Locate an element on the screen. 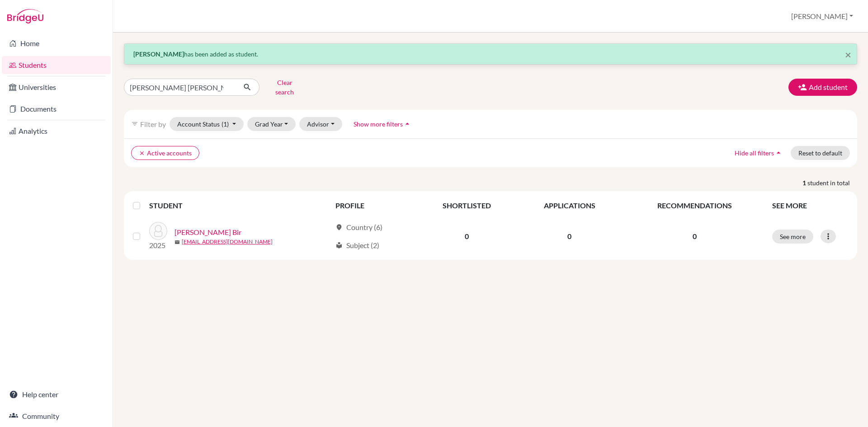 The height and width of the screenshot is (427, 868). span: Show more filters is located at coordinates (378, 124).